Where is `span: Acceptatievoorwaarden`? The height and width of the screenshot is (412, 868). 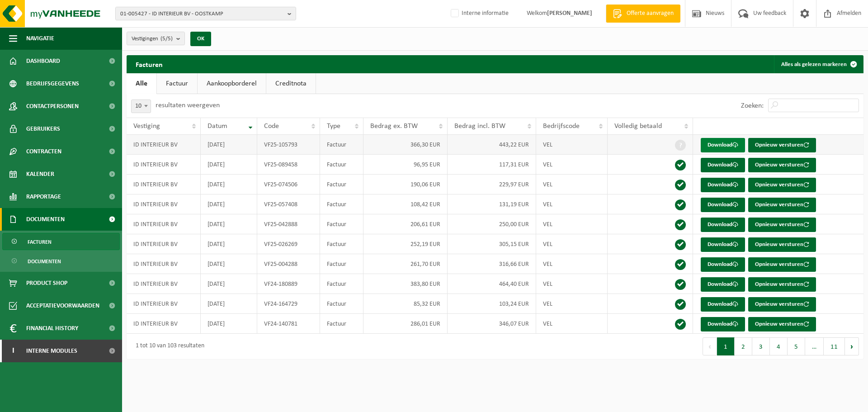
span: Acceptatievoorwaarden is located at coordinates (63, 305).